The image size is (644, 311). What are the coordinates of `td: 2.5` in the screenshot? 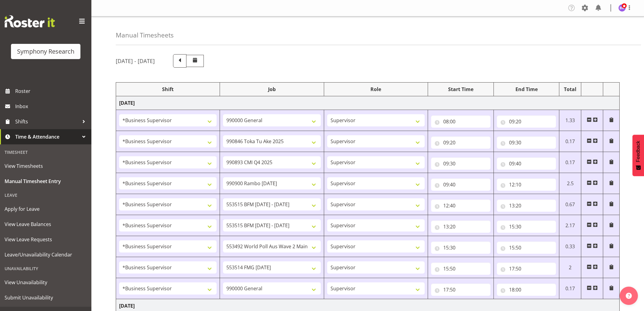 It's located at (571, 183).